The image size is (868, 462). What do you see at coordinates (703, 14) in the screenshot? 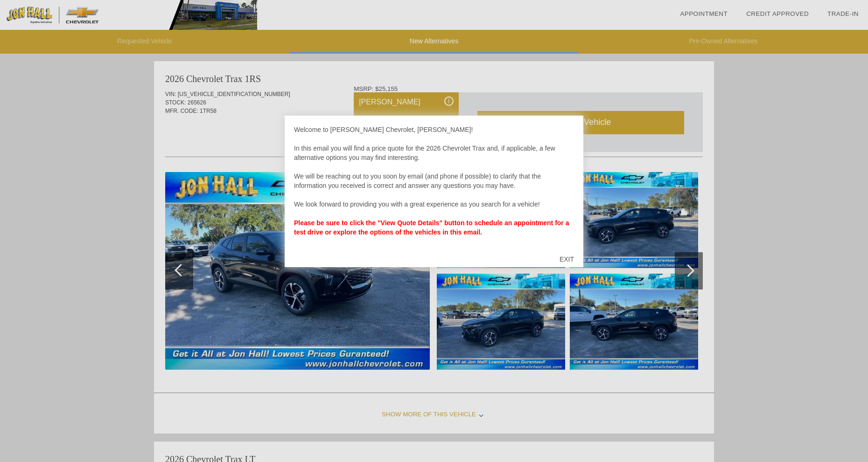
I see `a: Appointment` at bounding box center [703, 14].